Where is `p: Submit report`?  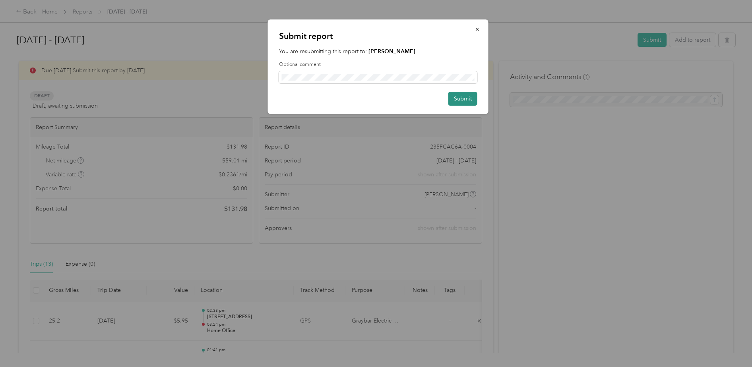
p: Submit report is located at coordinates (378, 36).